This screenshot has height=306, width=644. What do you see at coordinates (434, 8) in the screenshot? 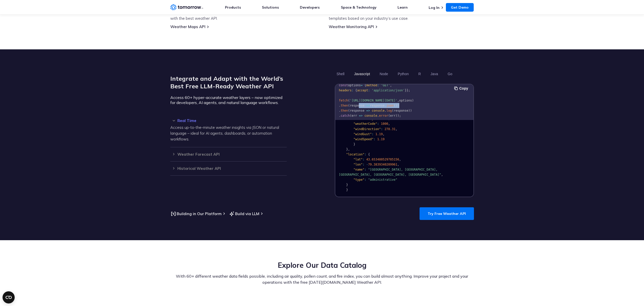
I see `a: Log In` at bounding box center [434, 8].